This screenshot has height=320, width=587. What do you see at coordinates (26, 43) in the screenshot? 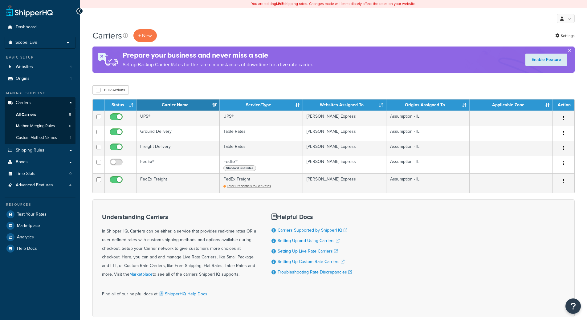
I see `span: Scope: Live` at bounding box center [26, 43].